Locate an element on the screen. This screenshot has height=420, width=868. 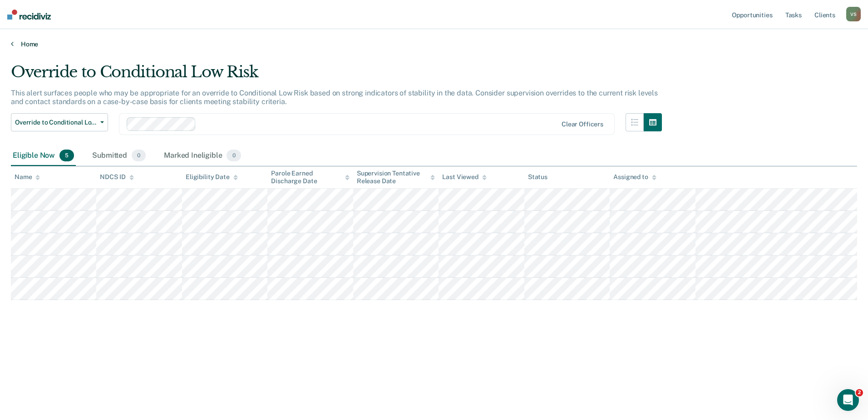
span: Override to Conditional Low Risk is located at coordinates (56, 122).